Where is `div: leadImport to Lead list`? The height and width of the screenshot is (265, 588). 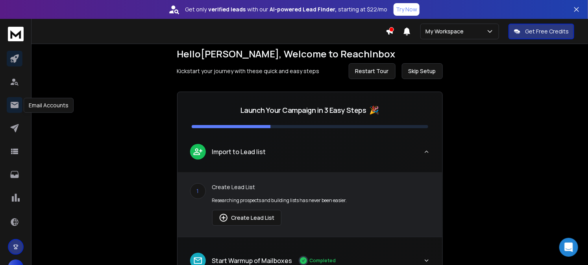
div: leadImport to Lead list is located at coordinates (310, 205).